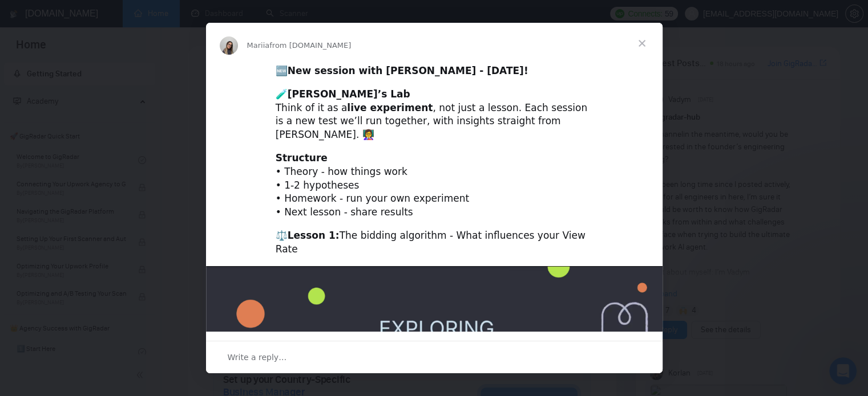 This screenshot has height=396, width=868. I want to click on img: Profile image for Mariia, so click(229, 45).